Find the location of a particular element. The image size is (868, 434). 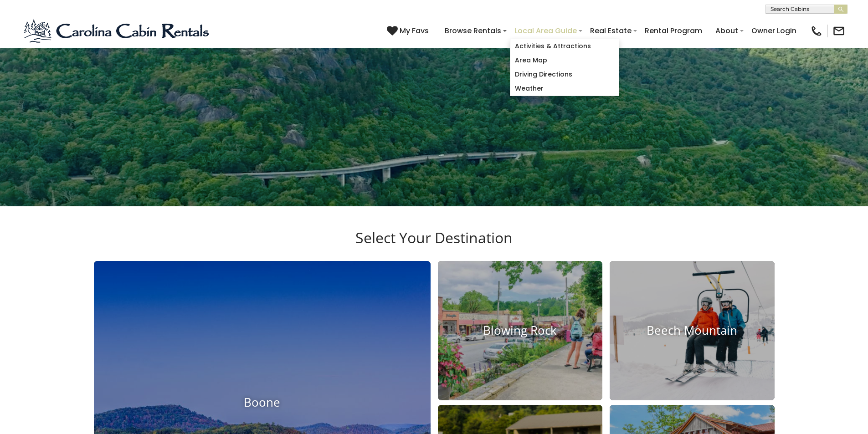

img: phone-regular-black.png is located at coordinates (816, 31).